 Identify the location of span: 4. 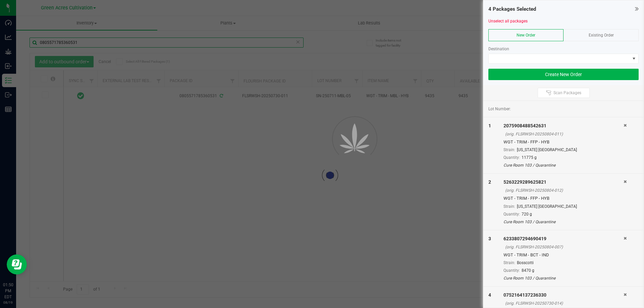
(490, 295).